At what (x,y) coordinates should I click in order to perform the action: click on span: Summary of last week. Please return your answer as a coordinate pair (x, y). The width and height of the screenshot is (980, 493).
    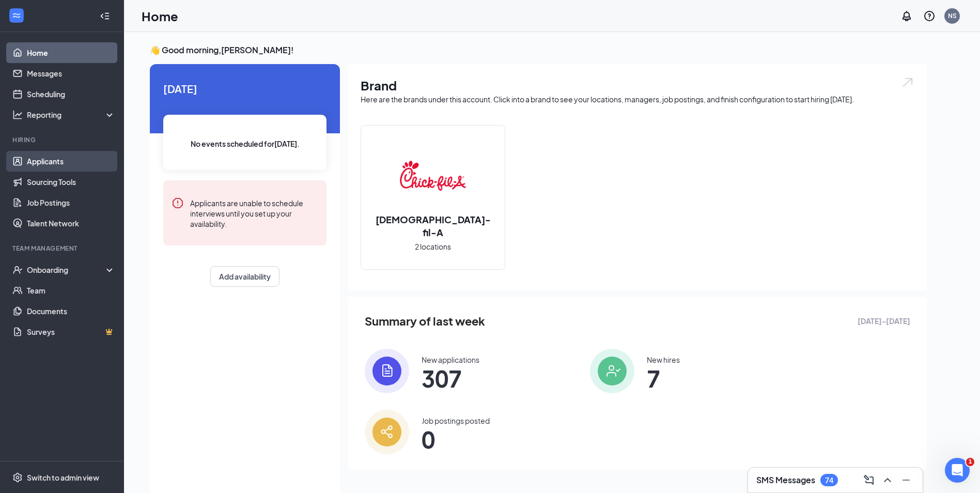
    Looking at the image, I should click on (425, 321).